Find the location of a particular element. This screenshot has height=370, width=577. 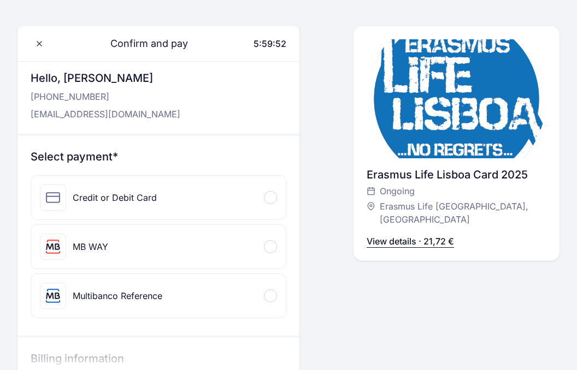

span: Ongoing is located at coordinates (397, 191).